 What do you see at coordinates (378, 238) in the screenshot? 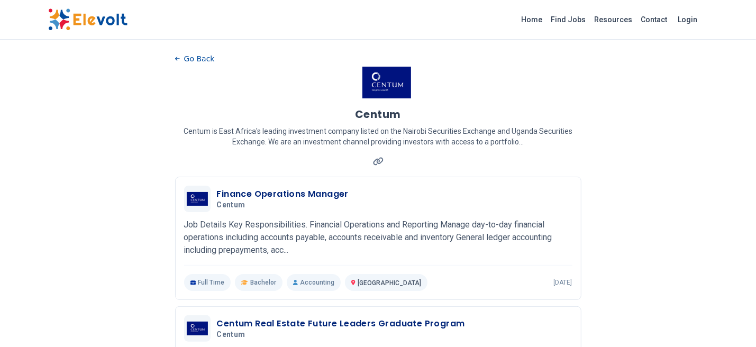
I see `a: CentumFinance Operations ManagerCentumJob Details Key Responsibilities. Financial Operations and ...` at bounding box center [378, 238].